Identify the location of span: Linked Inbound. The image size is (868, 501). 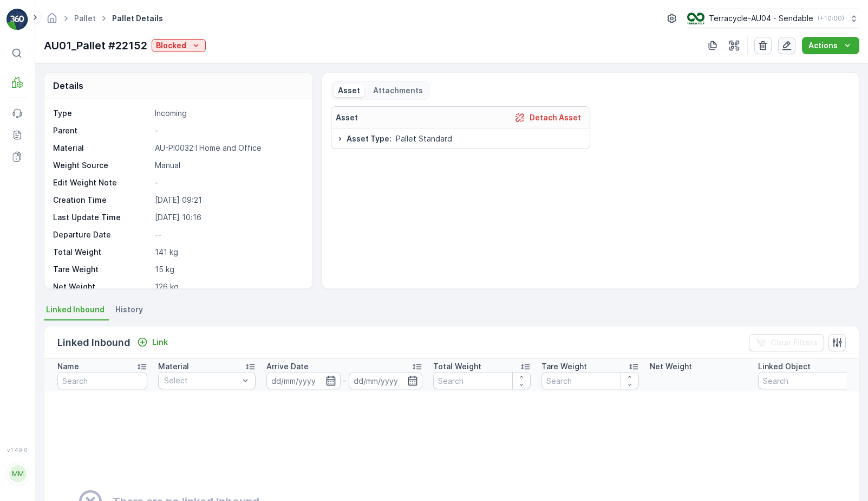
(75, 309).